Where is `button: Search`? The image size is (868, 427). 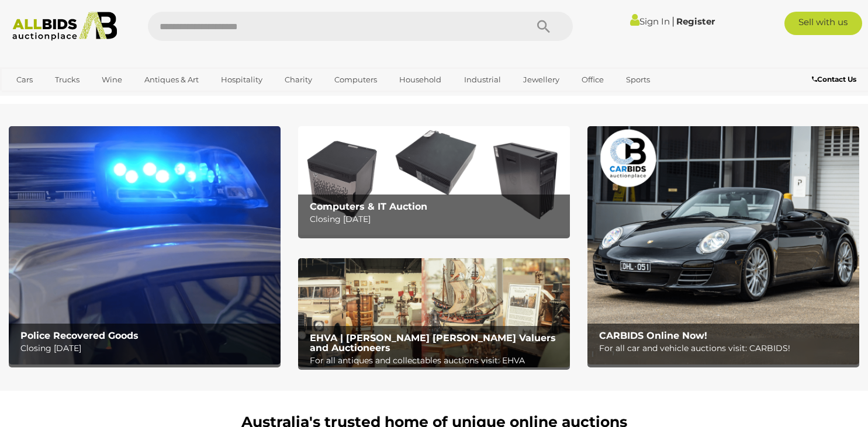 button: Search is located at coordinates (544, 26).